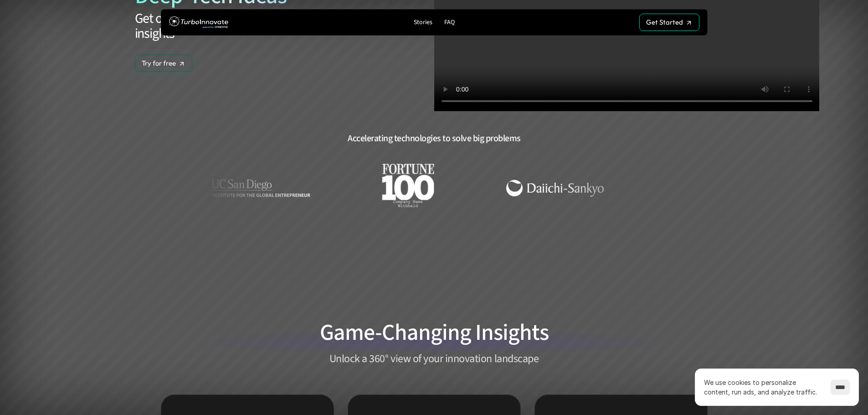  I want to click on img: TurboInnovate Logo, so click(199, 22).